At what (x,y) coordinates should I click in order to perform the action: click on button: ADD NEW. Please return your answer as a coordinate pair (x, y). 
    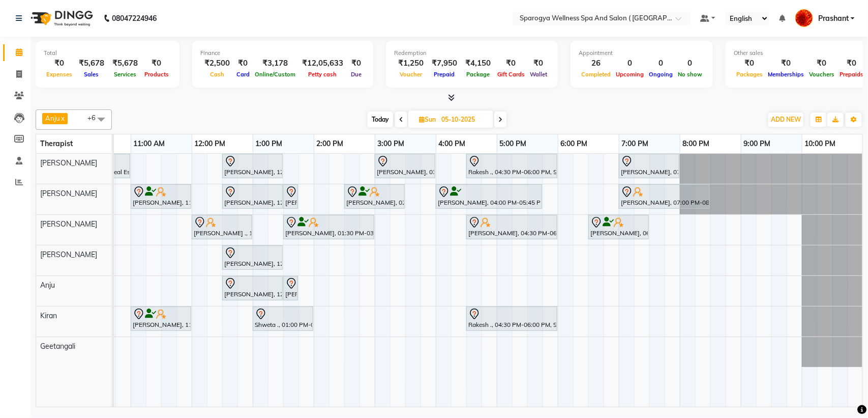
    Looking at the image, I should click on (785, 120).